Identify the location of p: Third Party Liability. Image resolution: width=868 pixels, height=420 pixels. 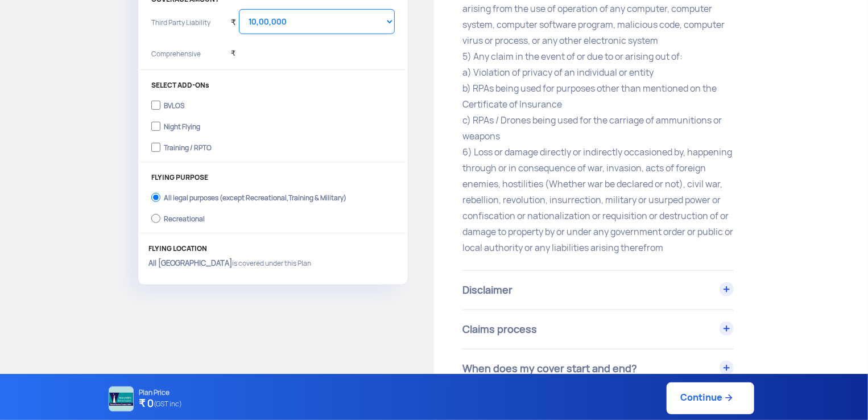
(187, 30).